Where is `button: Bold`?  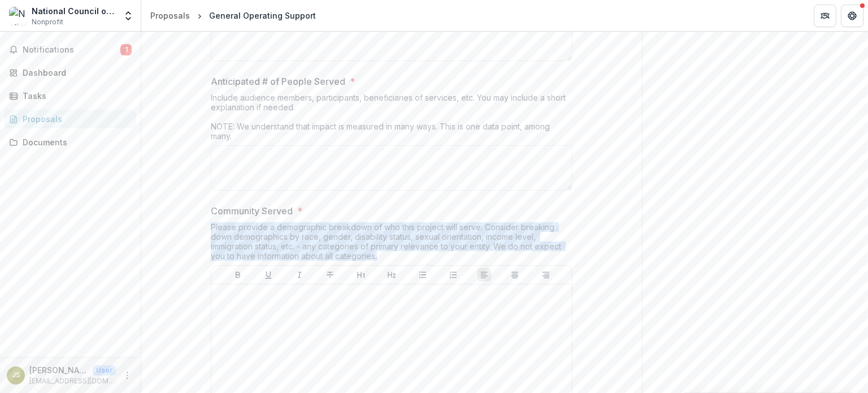 button: Bold is located at coordinates (238, 275).